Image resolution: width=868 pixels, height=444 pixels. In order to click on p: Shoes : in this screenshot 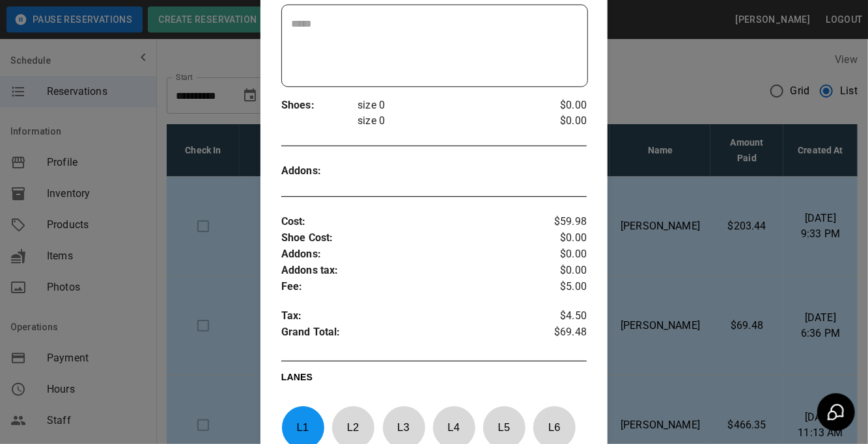, I will do `click(319, 105)`.